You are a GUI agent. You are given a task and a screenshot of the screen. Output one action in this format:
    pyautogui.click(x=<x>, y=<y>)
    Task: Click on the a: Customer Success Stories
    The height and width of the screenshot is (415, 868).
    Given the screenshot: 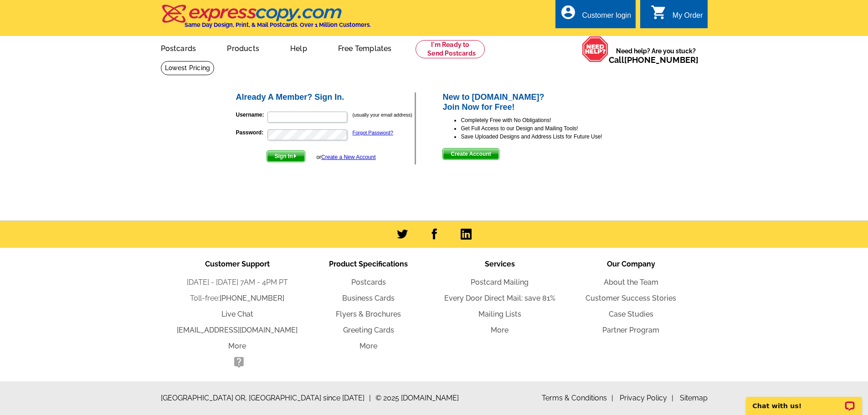 What is the action you would take?
    pyautogui.click(x=630, y=297)
    